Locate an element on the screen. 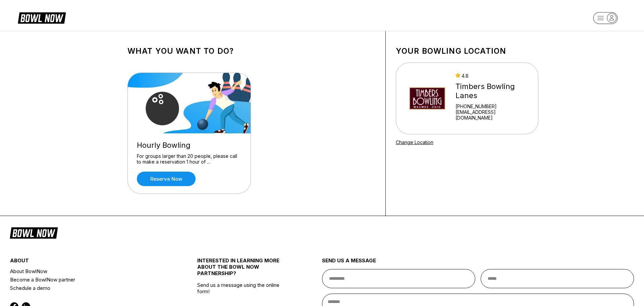 Image resolution: width=644 pixels, height=306 pixels. img: Timbers Bowling Lanes is located at coordinates (427, 99).